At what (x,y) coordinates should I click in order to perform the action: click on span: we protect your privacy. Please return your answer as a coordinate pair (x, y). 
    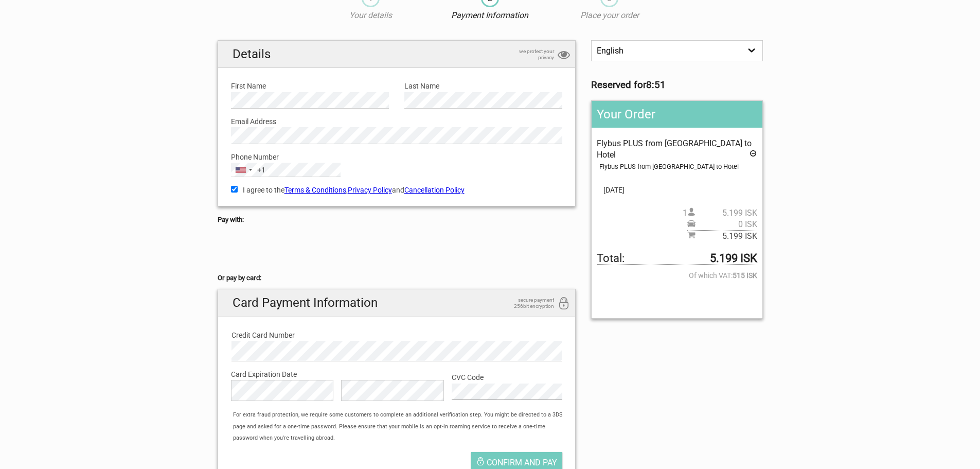
    Looking at the image, I should click on (529, 55).